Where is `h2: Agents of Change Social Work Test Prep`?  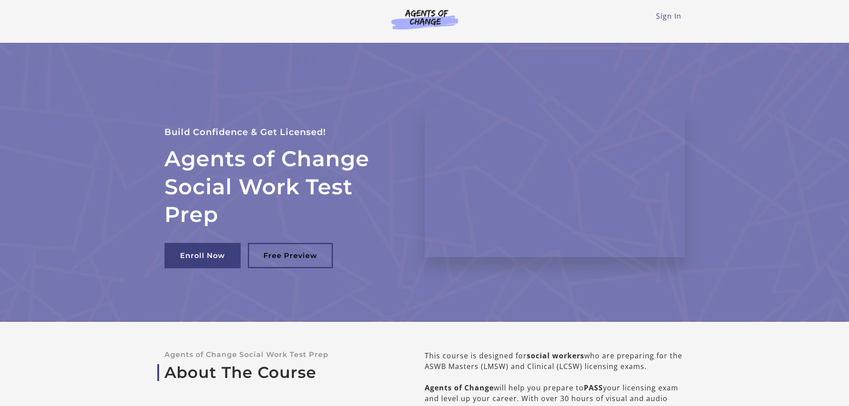
h2: Agents of Change Social Work Test Prep is located at coordinates (284, 186).